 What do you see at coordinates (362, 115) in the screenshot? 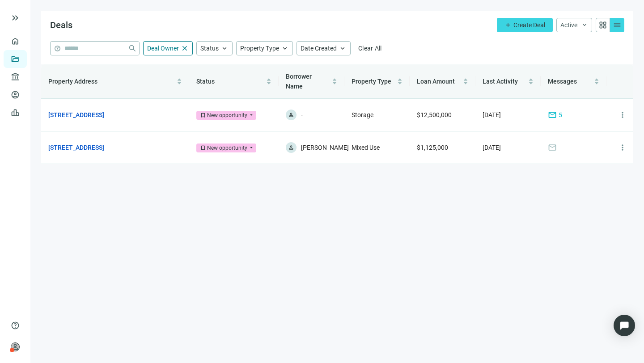
I see `span: Storage` at bounding box center [362, 115].